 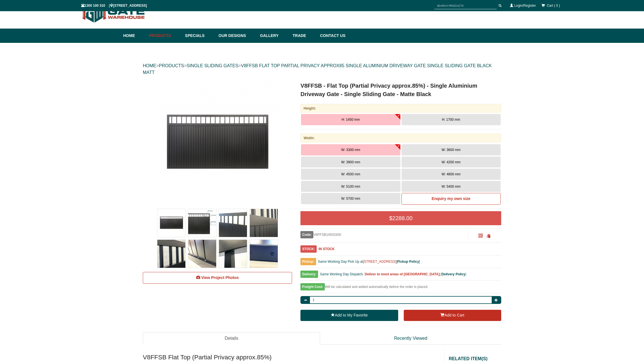 I want to click on div: Will be calculated and added automatically before the order is placed., so click(x=400, y=288).